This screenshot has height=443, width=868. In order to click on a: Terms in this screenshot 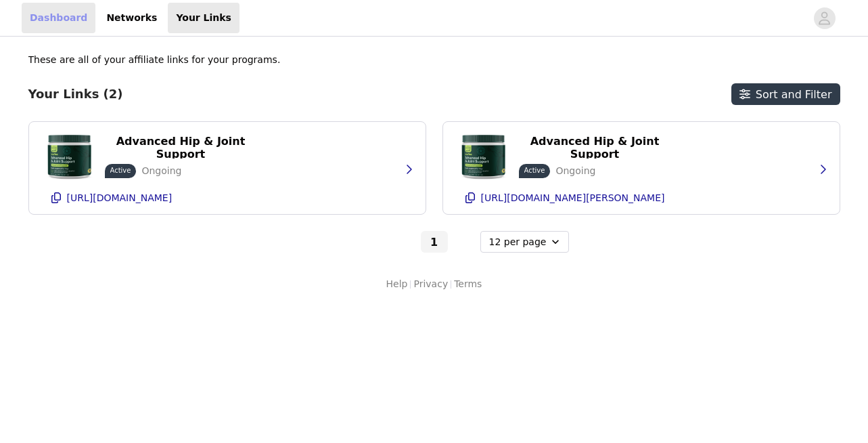, I will do `click(468, 284)`.